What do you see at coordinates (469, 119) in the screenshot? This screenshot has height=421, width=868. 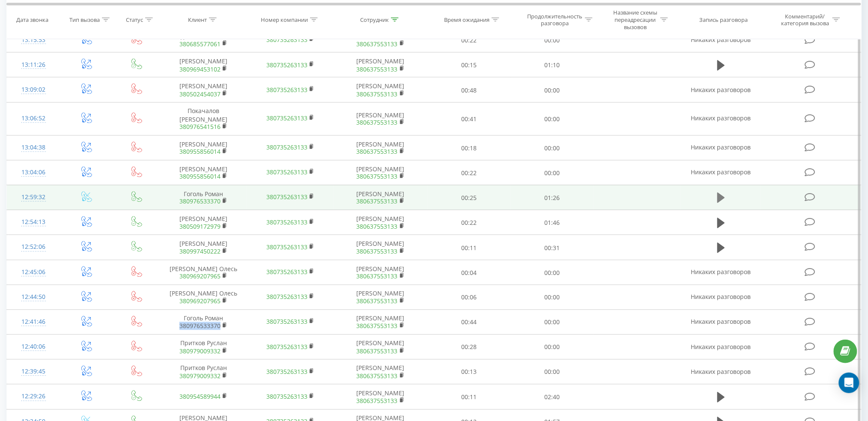 I see `font: 00:41` at bounding box center [469, 119].